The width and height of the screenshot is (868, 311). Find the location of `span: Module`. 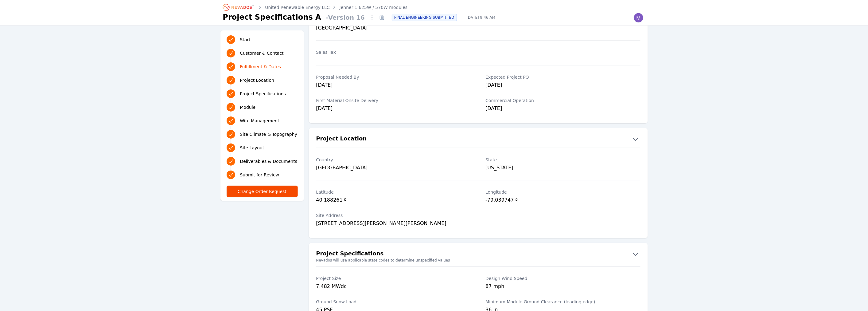

span: Module is located at coordinates (248, 107).